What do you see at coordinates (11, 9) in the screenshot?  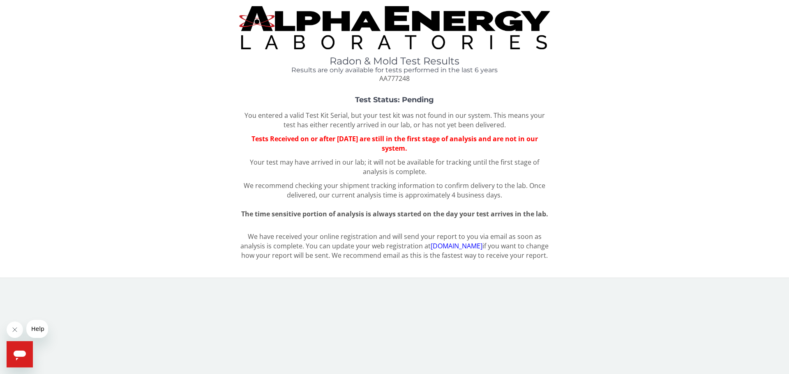 I see `span: Help` at bounding box center [11, 9].